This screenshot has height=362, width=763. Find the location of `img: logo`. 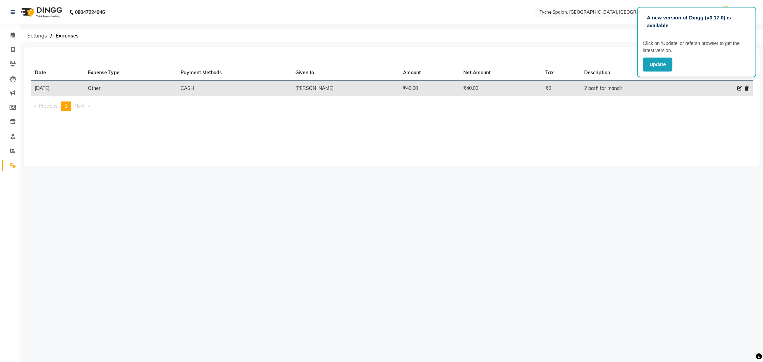

img: logo is located at coordinates (41, 12).